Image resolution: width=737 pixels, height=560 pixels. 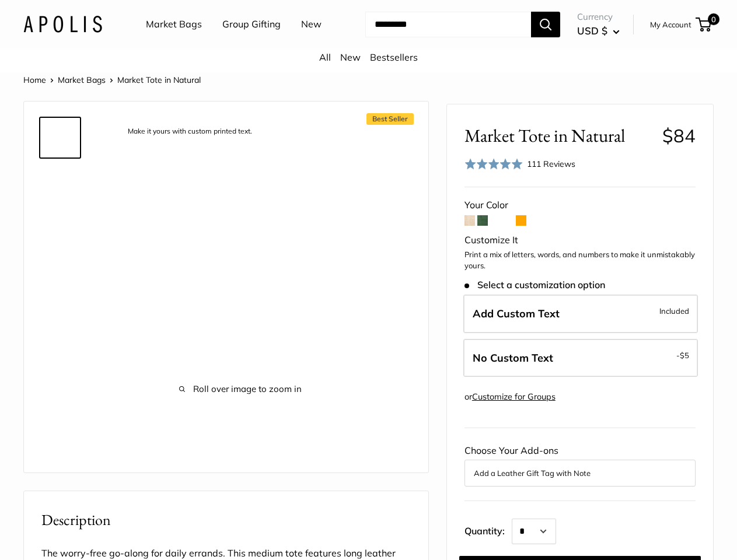 What do you see at coordinates (581, 359) in the screenshot?
I see `label: Leave Blank` at bounding box center [581, 359].